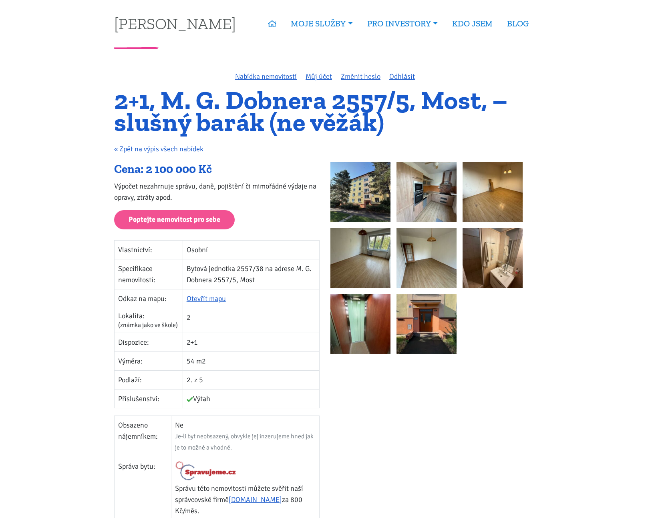  What do you see at coordinates (402, 24) in the screenshot?
I see `a: PRO INVESTORY` at bounding box center [402, 24].